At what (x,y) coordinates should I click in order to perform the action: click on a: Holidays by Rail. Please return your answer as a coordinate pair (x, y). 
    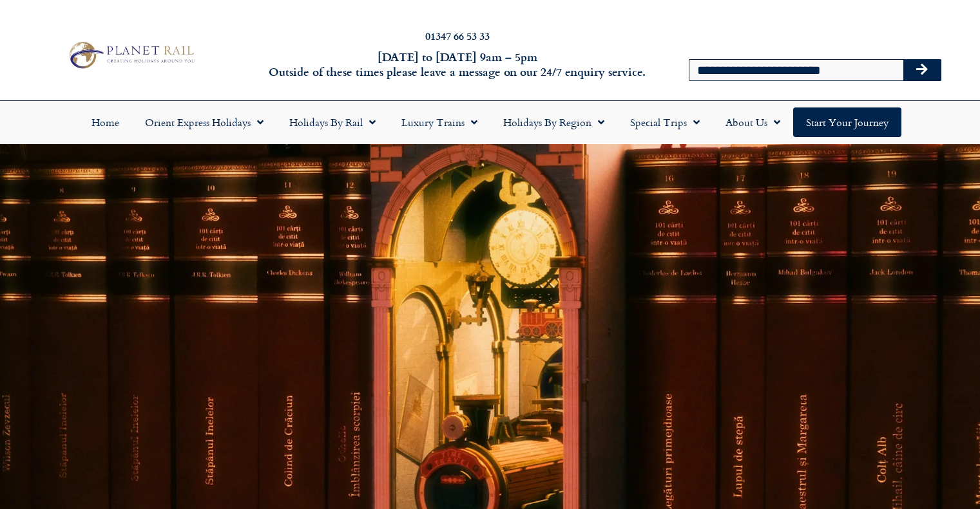
    Looking at the image, I should click on (332, 123).